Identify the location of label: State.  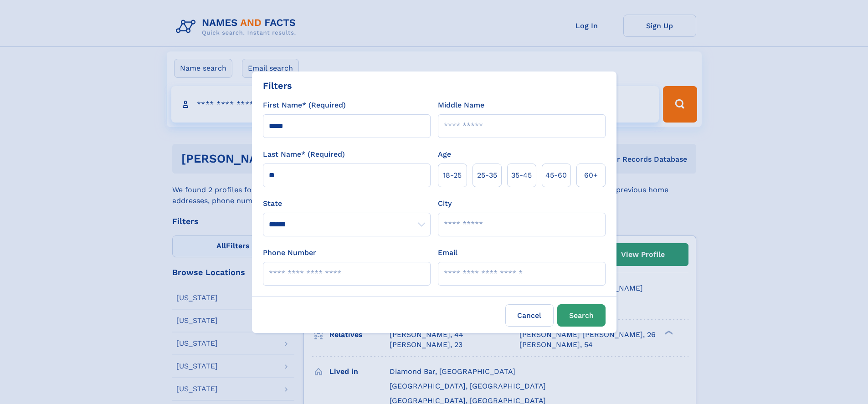
(347, 204).